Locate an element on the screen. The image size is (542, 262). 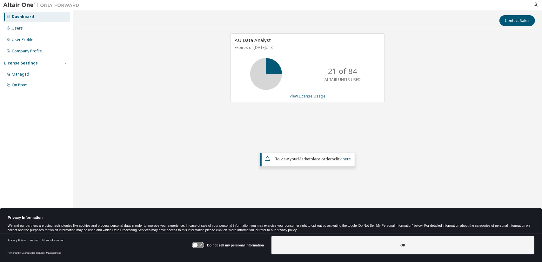
div: License Settings is located at coordinates (21, 63).